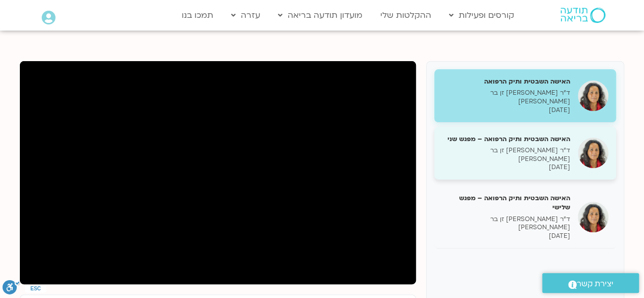 Image resolution: width=644 pixels, height=298 pixels. Describe the element at coordinates (591, 282) in the screenshot. I see `a: יצירת קשר` at that location.